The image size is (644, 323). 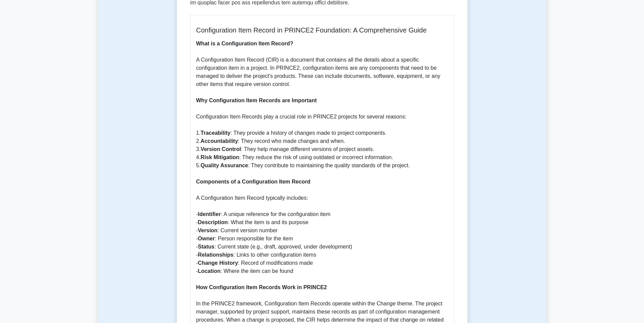 What do you see at coordinates (245, 43) in the screenshot?
I see `b: What is a Configuration Item Record?` at bounding box center [245, 43].